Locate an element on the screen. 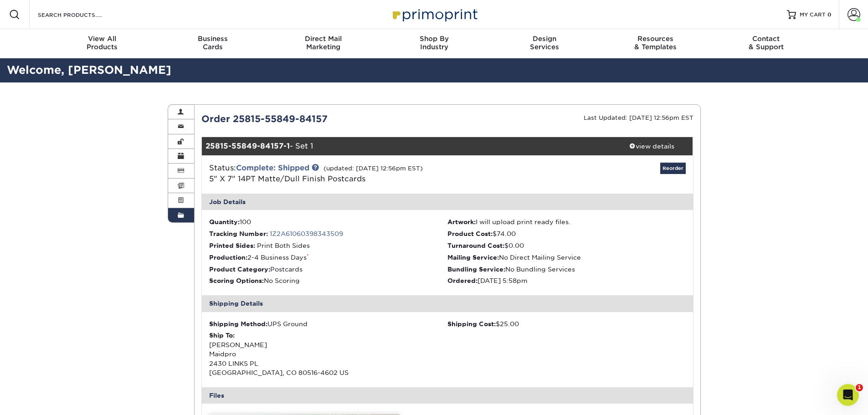 This screenshot has height=415, width=868. span: View All is located at coordinates (102, 39).